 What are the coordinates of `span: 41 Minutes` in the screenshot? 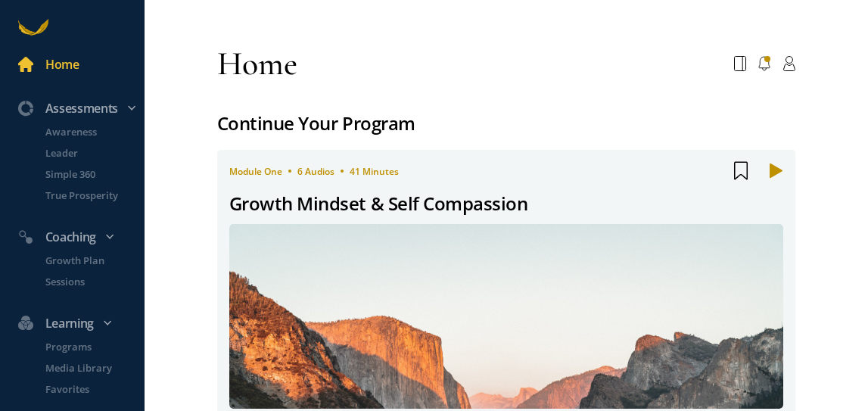 It's located at (374, 171).